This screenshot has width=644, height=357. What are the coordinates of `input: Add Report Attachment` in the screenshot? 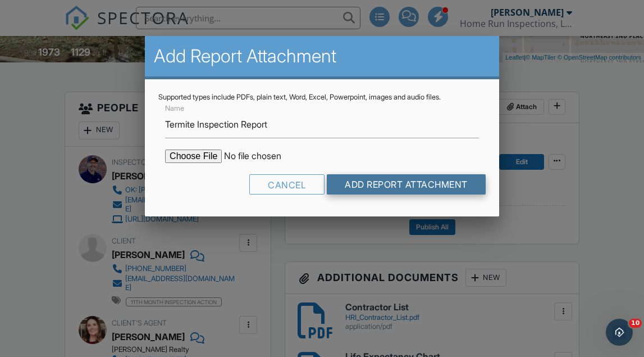 It's located at (406, 184).